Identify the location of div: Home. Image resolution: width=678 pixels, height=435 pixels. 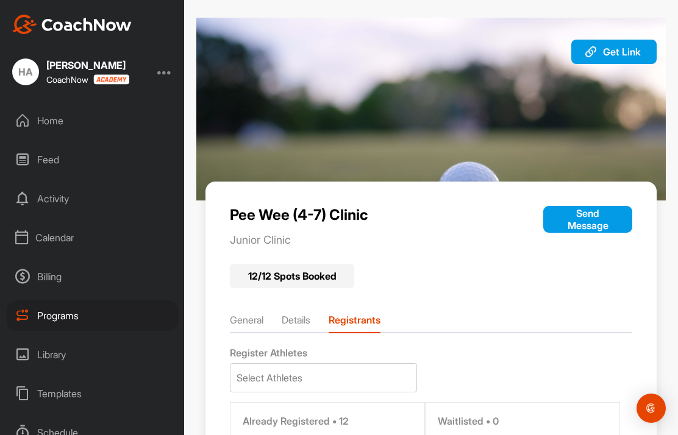
(93, 121).